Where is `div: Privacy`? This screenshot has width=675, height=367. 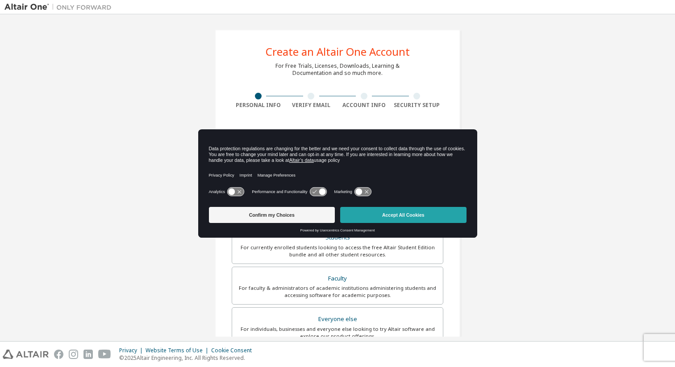
div: Privacy is located at coordinates (132, 351).